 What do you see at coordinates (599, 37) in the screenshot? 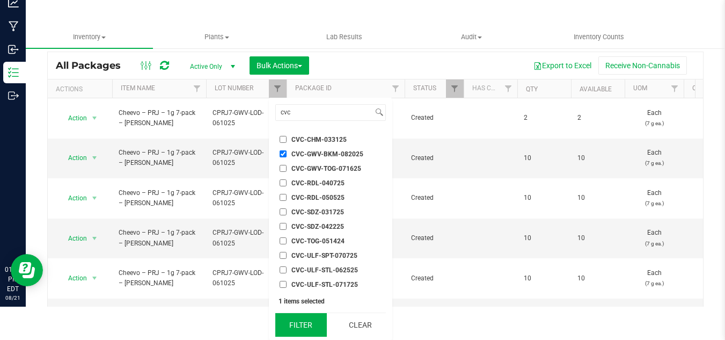
I see `a: Inventory Counts` at bounding box center [599, 37].